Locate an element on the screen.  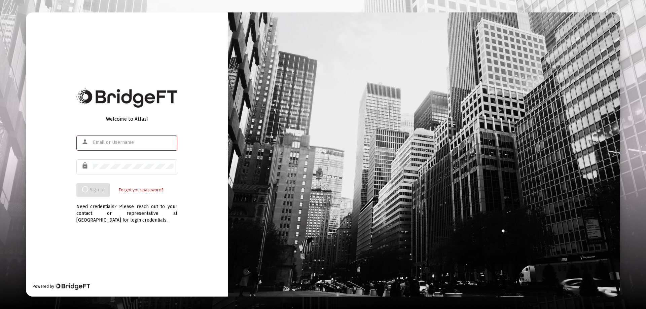
input: Email or Username is located at coordinates (133, 143).